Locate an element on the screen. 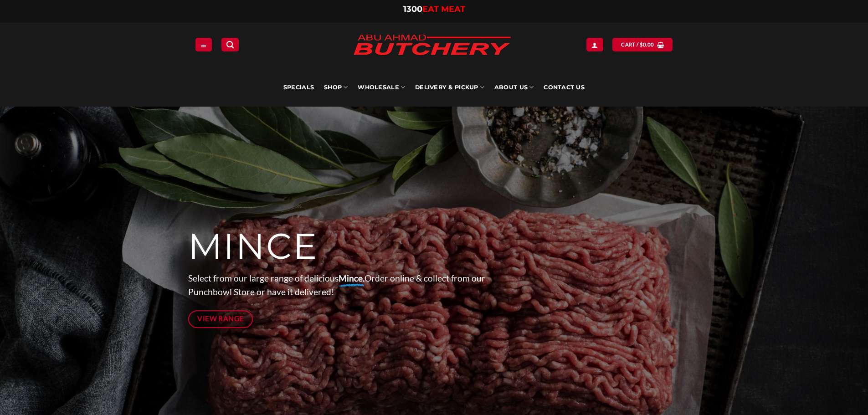 The height and width of the screenshot is (415, 868). a: About Us is located at coordinates (514, 87).